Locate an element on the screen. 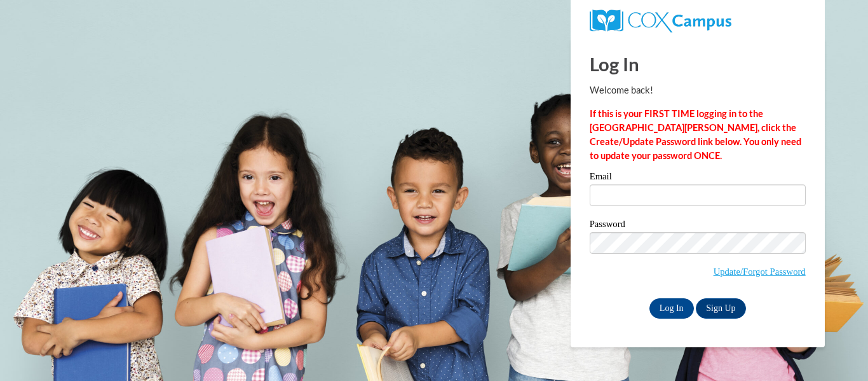  a: Update/Forgot Password is located at coordinates (759, 272).